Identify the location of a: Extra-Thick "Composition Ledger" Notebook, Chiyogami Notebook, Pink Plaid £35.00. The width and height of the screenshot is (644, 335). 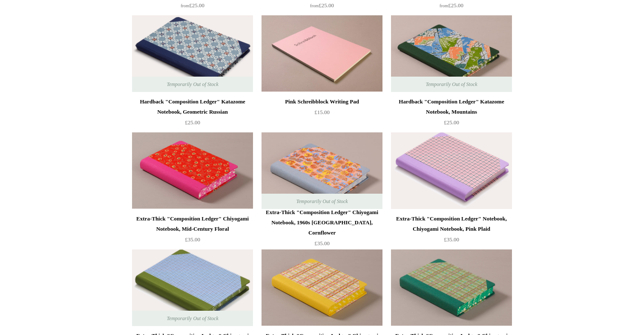
(452, 231).